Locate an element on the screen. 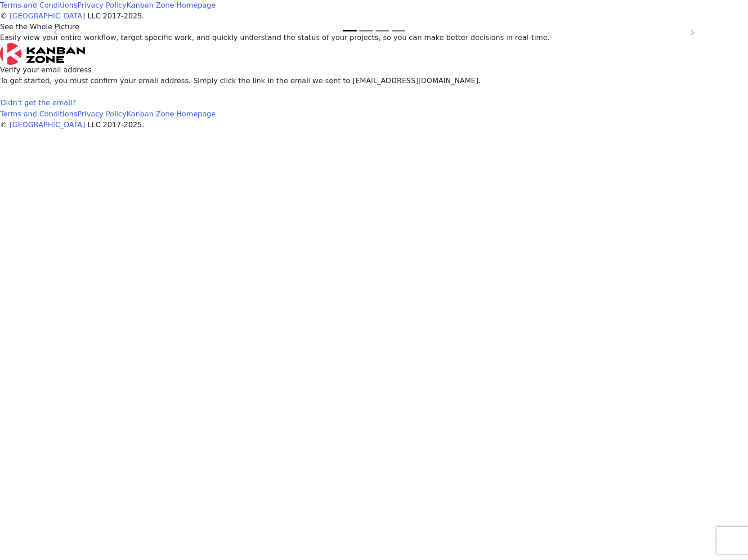  button: Slide 1 is located at coordinates (350, 31).